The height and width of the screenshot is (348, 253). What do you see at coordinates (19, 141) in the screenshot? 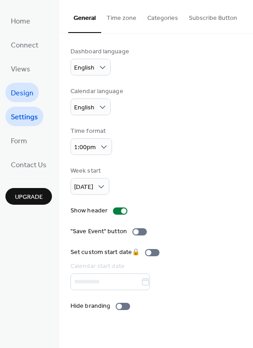
I see `span: Form` at bounding box center [19, 141].